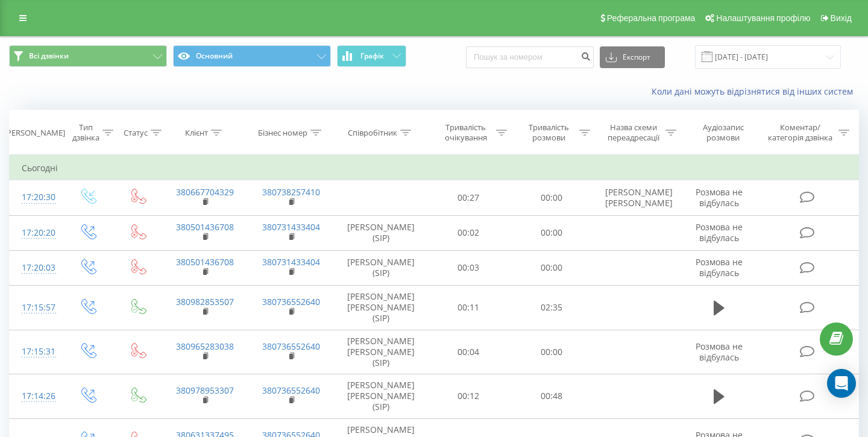  I want to click on span: Реферальна програма, so click(651, 18).